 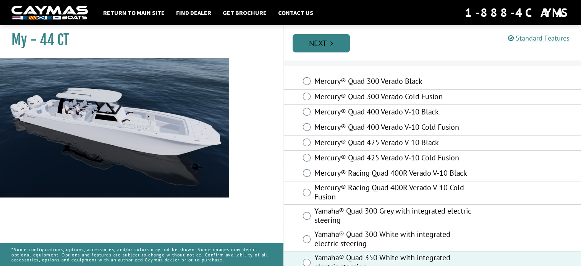 What do you see at coordinates (141, 254) in the screenshot?
I see `p: *Some configurations, options, accessories, and/or colors may not be shown. Some images may depic...` at bounding box center [141, 254].